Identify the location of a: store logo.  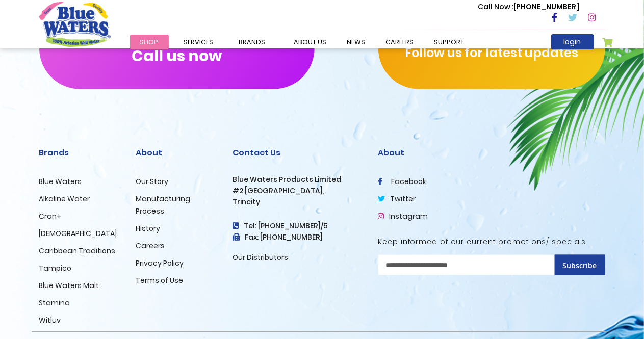
(75, 24).